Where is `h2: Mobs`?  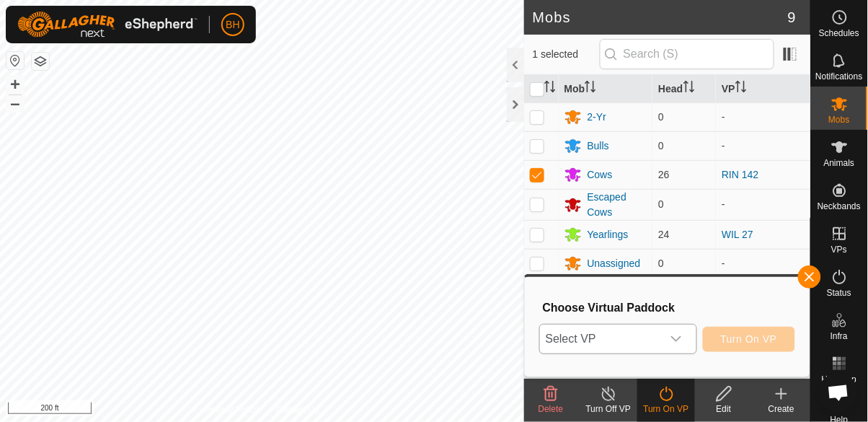
h2: Mobs is located at coordinates (660, 18).